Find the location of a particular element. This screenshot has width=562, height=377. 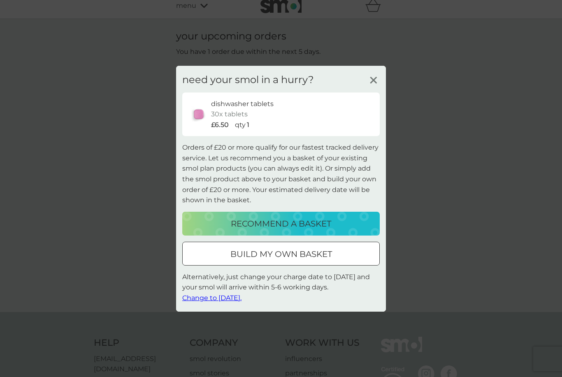

button: build my own basket is located at coordinates (281, 254).